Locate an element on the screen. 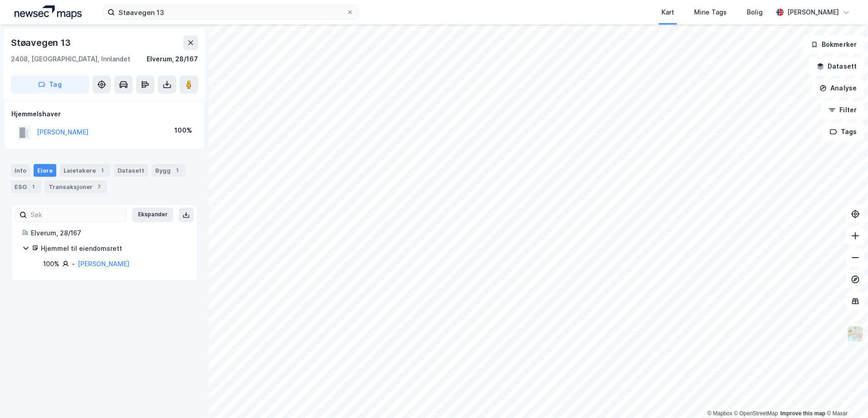  img: logo.a4113a55bc3d86da70a041830d287a7e.svg is located at coordinates (48, 12).